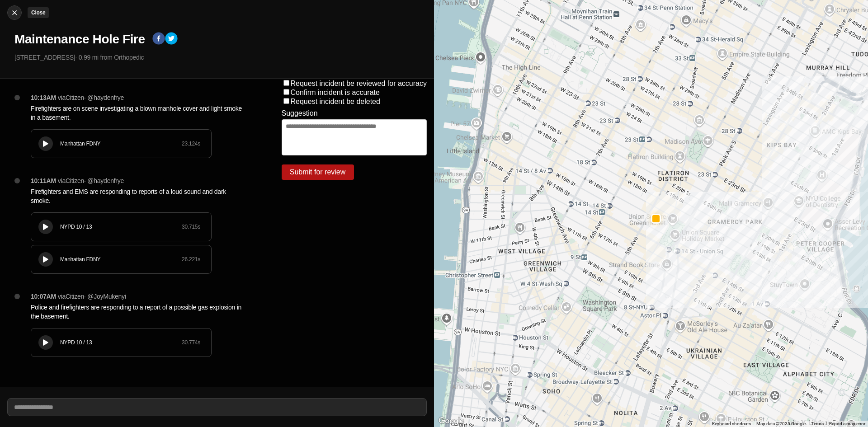  Describe the element at coordinates (451, 421) in the screenshot. I see `a: Open this area in Google Maps (opens a new window)` at that location.